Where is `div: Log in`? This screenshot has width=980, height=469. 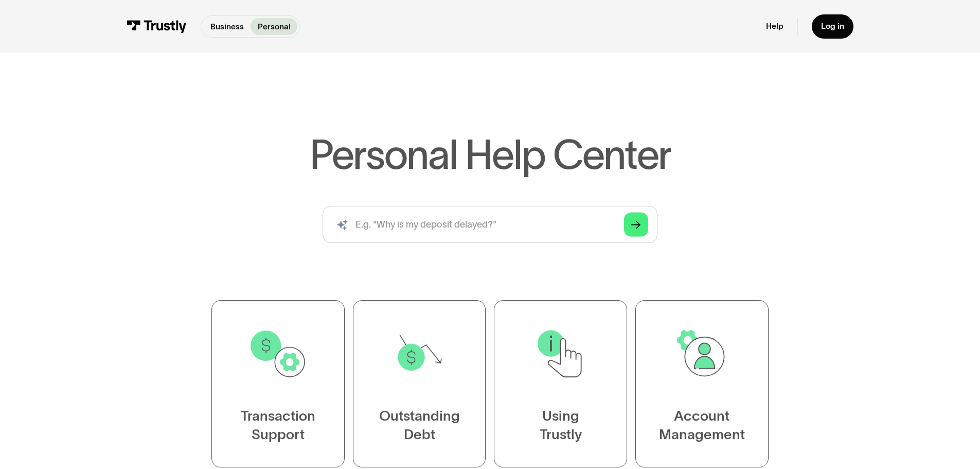
div: Log in is located at coordinates (833, 26).